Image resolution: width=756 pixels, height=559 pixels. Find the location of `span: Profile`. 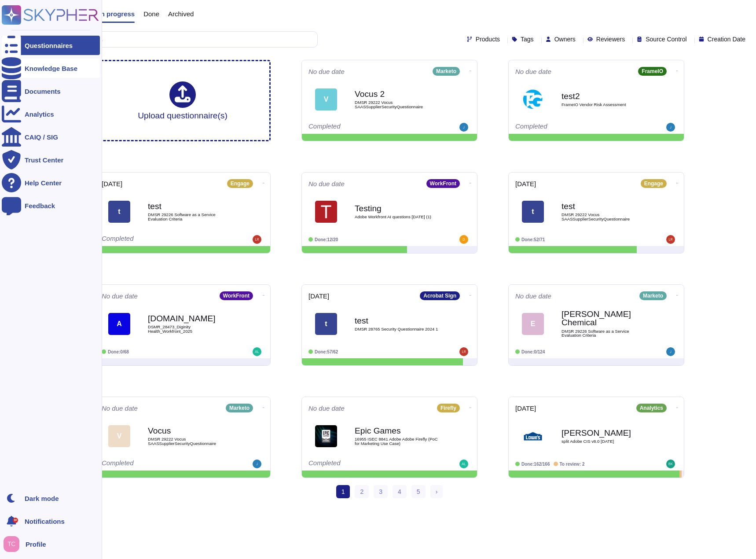

span: Profile is located at coordinates (36, 545).